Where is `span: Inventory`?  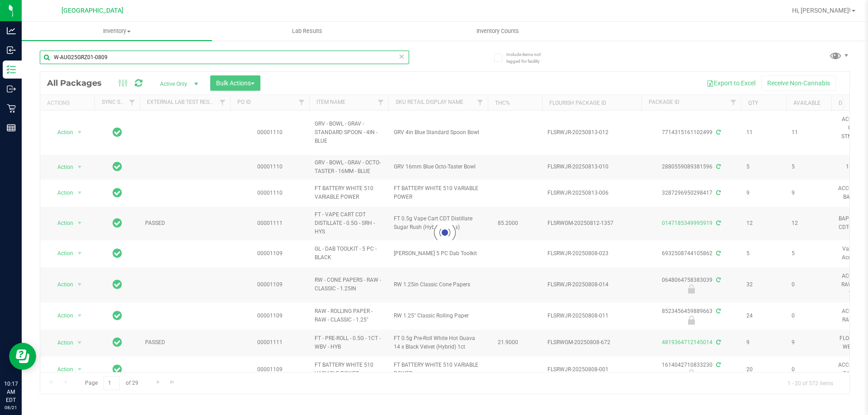 span: Inventory is located at coordinates (117, 31).